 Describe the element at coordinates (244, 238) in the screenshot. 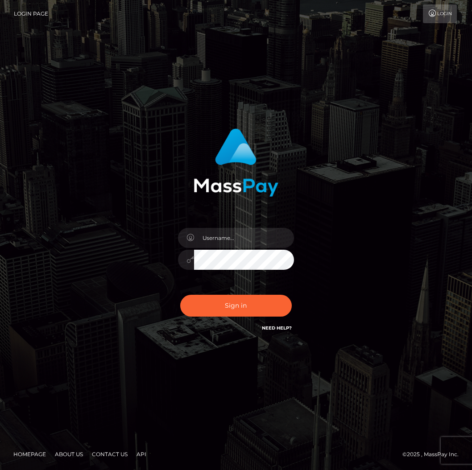

I see `input: Username...` at that location.